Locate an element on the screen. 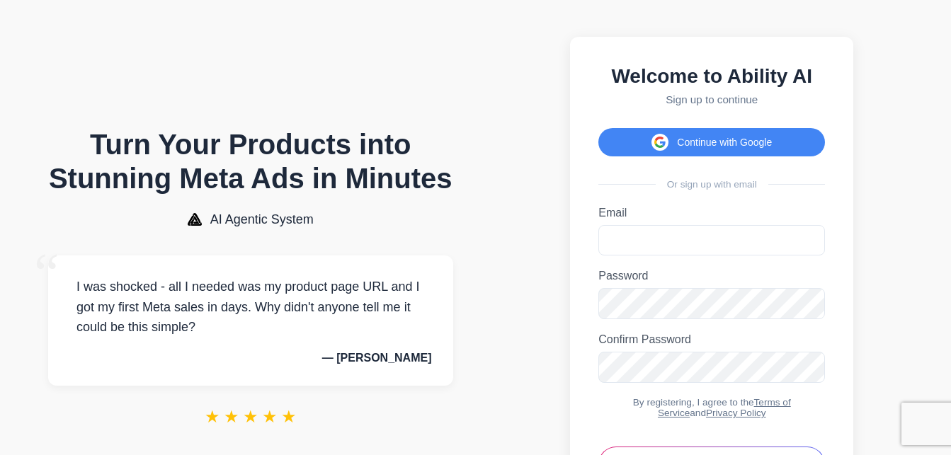 The height and width of the screenshot is (455, 951). label: Password is located at coordinates (711, 276).